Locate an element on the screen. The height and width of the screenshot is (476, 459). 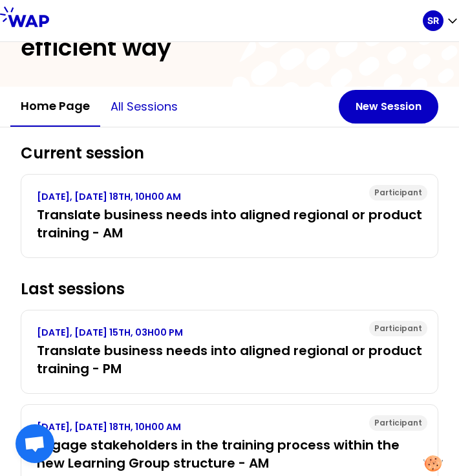
button: All sessions is located at coordinates (144, 106).